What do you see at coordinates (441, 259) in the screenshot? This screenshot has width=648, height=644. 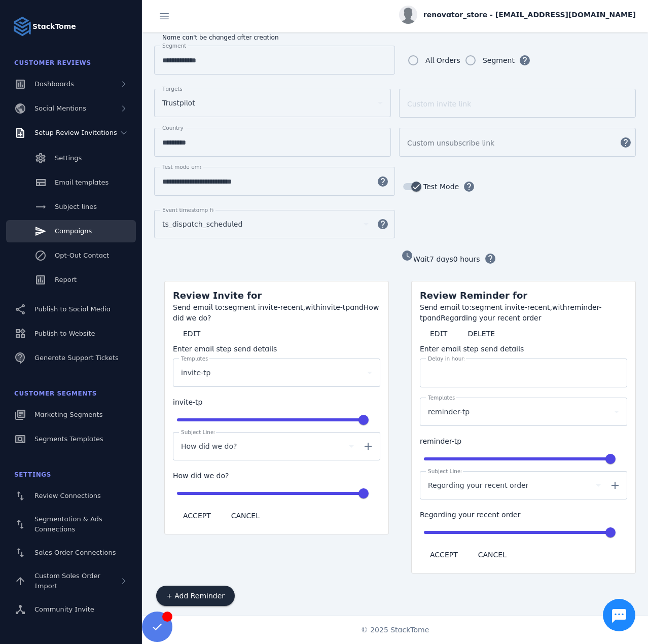 I see `span: 7 days` at bounding box center [441, 259].